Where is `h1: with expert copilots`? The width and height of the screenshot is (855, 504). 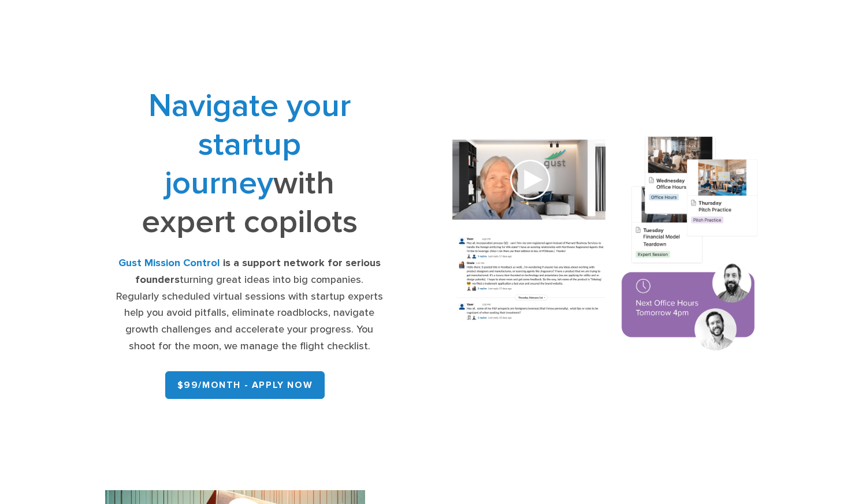 h1: with expert copilots is located at coordinates (250, 164).